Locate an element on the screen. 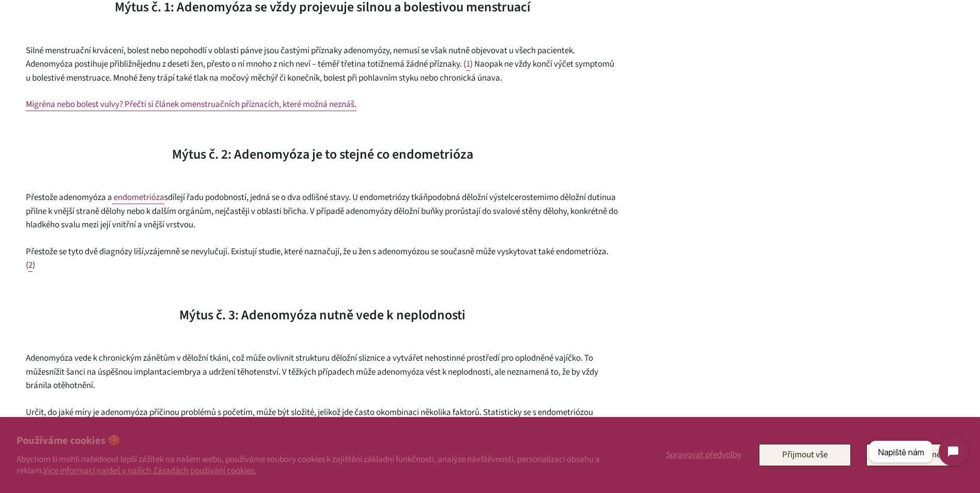 The width and height of the screenshot is (980, 493). button: Pouze nezbytné is located at coordinates (912, 455).